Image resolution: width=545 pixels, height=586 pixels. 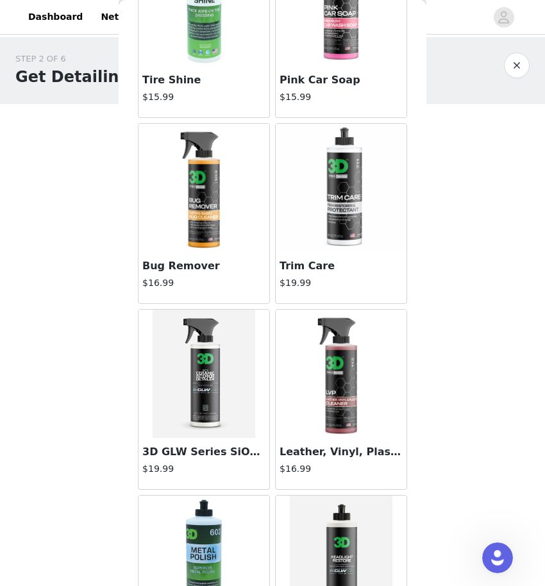 I want to click on a: Networks, so click(x=124, y=17).